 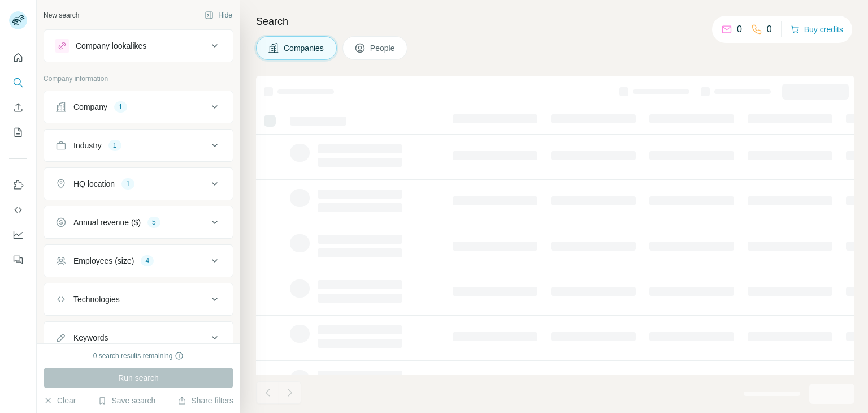 What do you see at coordinates (205, 400) in the screenshot?
I see `button: Share filters` at bounding box center [205, 400].